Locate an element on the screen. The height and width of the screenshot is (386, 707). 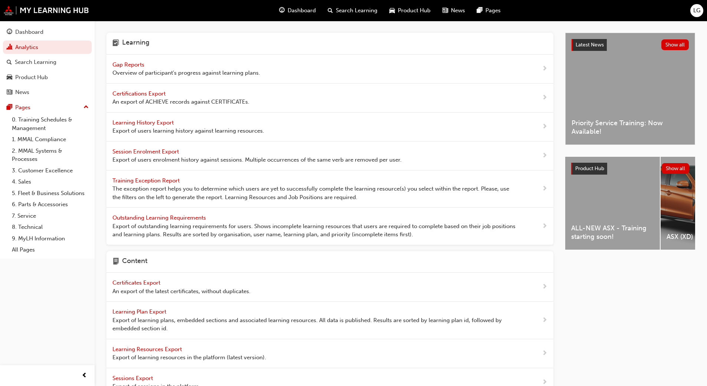
div: Search Learning is located at coordinates (36, 62).